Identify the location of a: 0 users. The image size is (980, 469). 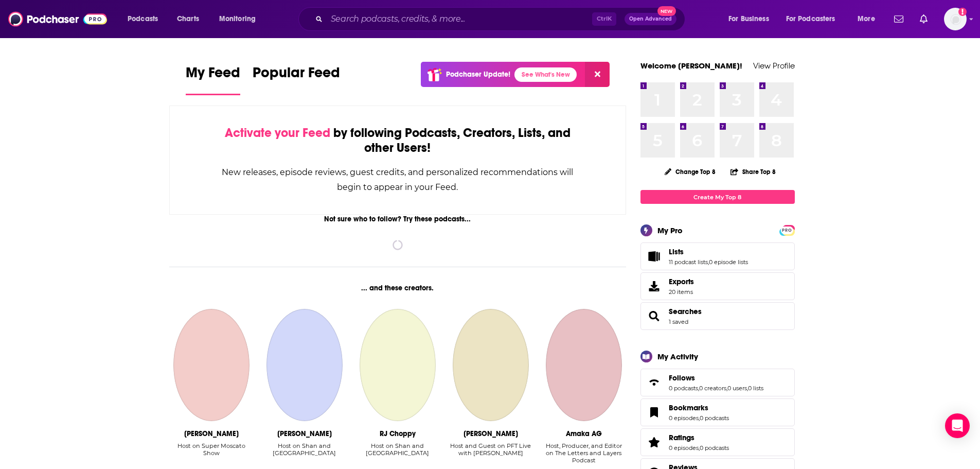
(737, 389).